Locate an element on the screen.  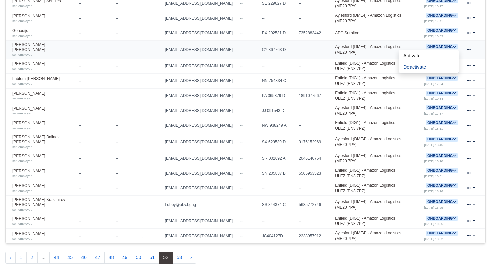
td: 2238957912 is located at coordinates (309, 236).